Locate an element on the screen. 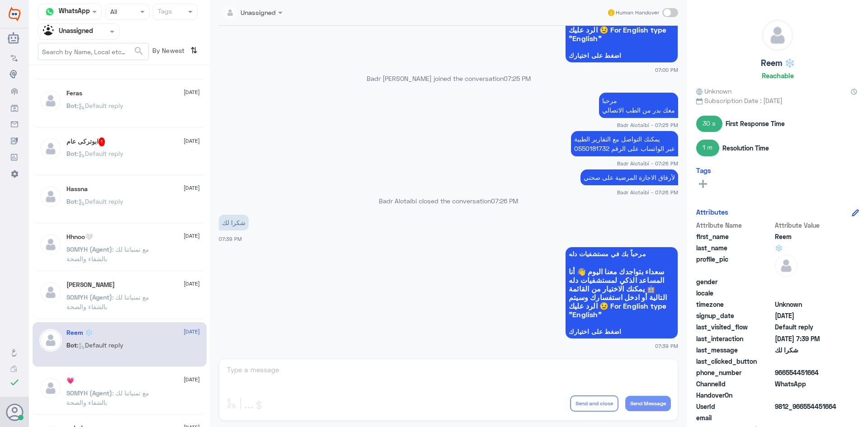 The width and height of the screenshot is (868, 427). i: check is located at coordinates (15, 382).